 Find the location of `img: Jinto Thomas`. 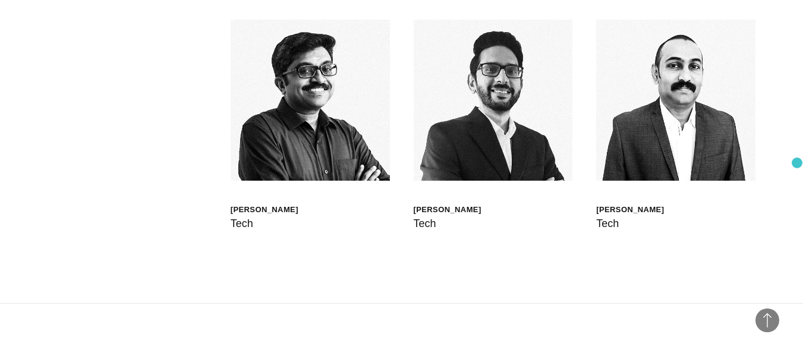

img: Jinto Thomas is located at coordinates (676, 100).